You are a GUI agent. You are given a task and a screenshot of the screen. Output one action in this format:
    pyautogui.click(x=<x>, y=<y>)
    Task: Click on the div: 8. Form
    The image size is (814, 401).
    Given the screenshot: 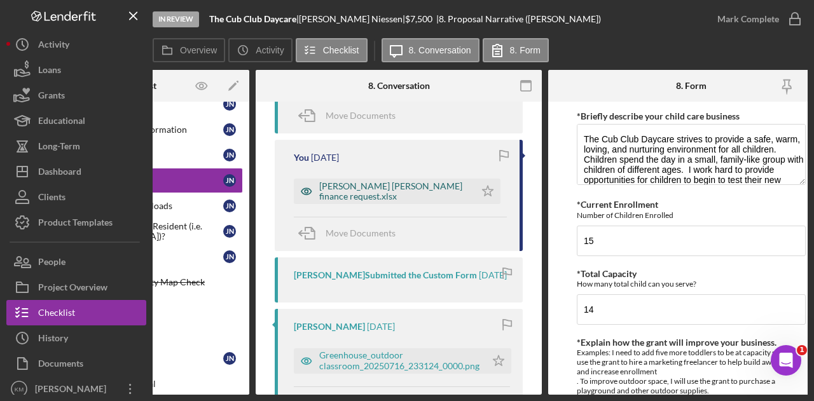 What is the action you would take?
    pyautogui.click(x=691, y=86)
    